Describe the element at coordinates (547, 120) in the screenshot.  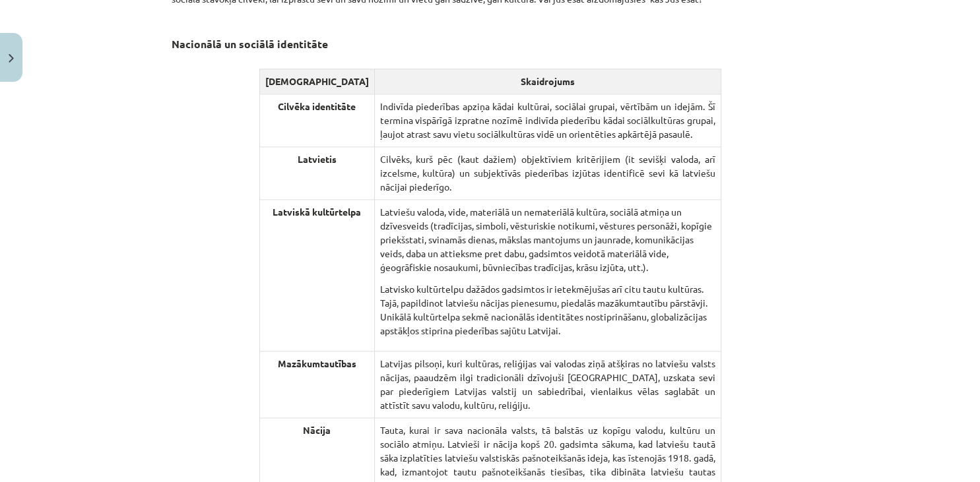
I see `td: Indivīda piederības apziņa kādai kultūrai, sociālai grupai, vērtībām un idejām. Šī termina vispār...` at that location.